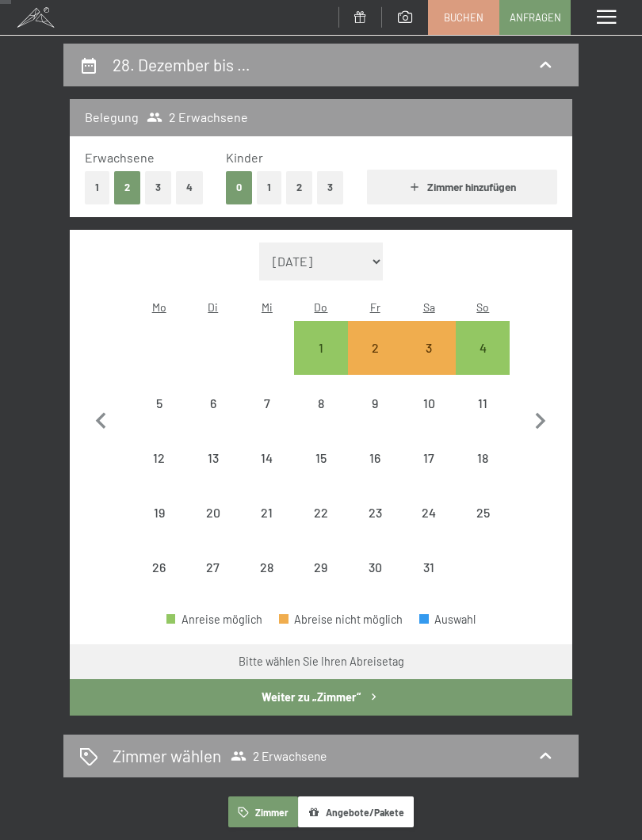 The image size is (642, 840). What do you see at coordinates (483, 307) in the screenshot?
I see `abbr: Sonntag` at bounding box center [483, 307].